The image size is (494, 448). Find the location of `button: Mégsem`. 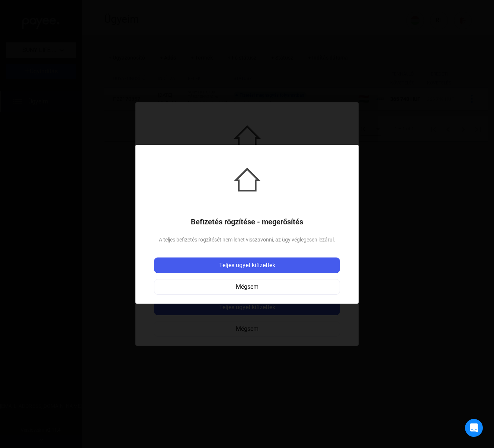

button: Mégsem is located at coordinates (247, 287).